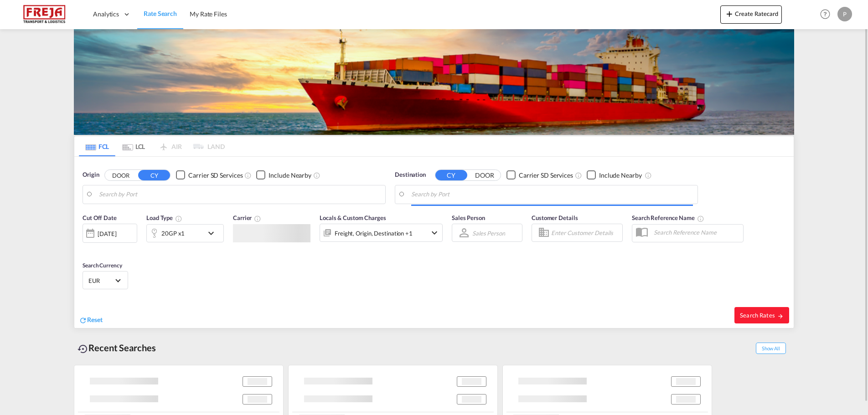 The width and height of the screenshot is (868, 415). What do you see at coordinates (701, 219) in the screenshot?
I see `md-icon: Your search will be saved by the below given name` at bounding box center [701, 219].